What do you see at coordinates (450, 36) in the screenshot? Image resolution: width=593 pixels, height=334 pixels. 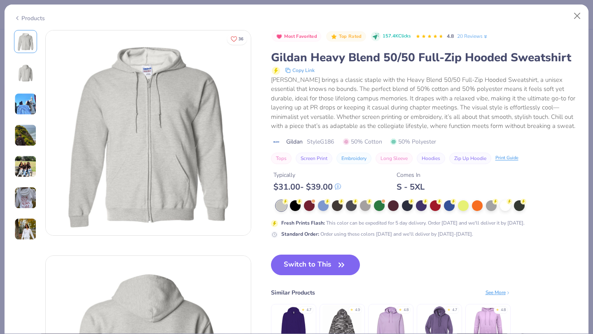 I see `span: 4.8` at bounding box center [450, 36].